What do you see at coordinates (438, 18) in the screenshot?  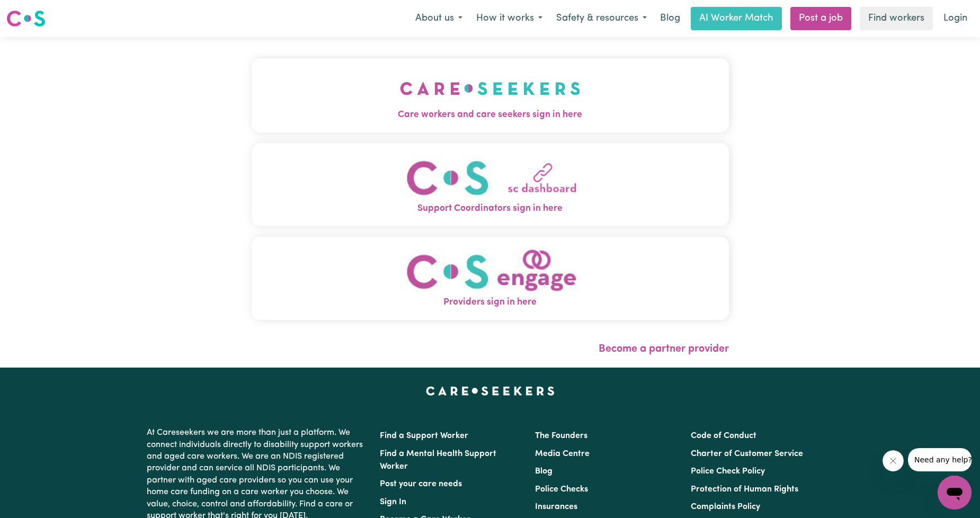 I see `button: About us` at bounding box center [438, 18].